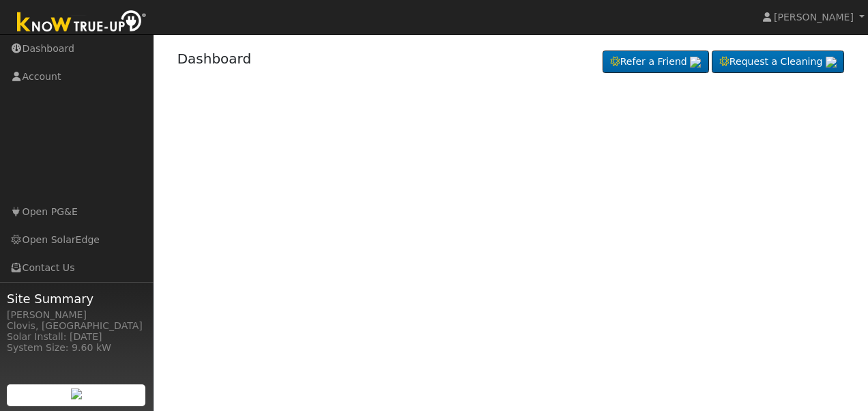  I want to click on a: Request a Cleaning, so click(777, 62).